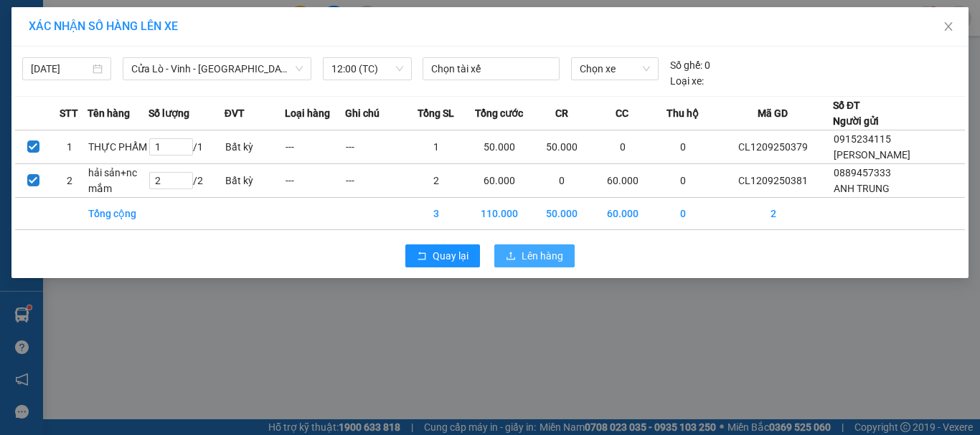 The height and width of the screenshot is (435, 980). Describe the element at coordinates (118, 181) in the screenshot. I see `td: hải sản+nc mắm` at that location.